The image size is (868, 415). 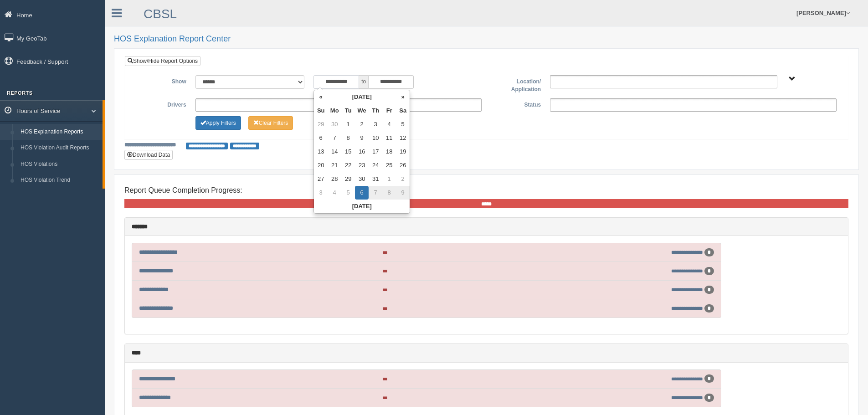 What do you see at coordinates (376, 111) in the screenshot?
I see `th: Th` at bounding box center [376, 111].